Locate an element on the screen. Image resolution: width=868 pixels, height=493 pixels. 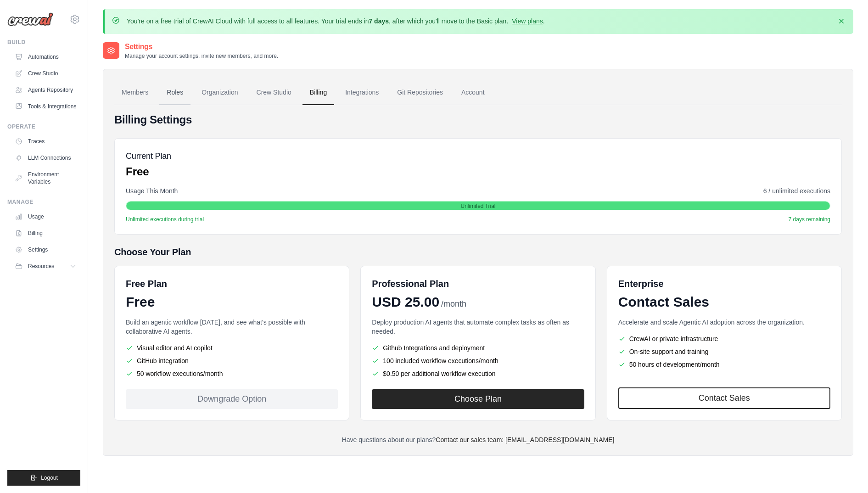
a: LLM Connections is located at coordinates (45, 158).